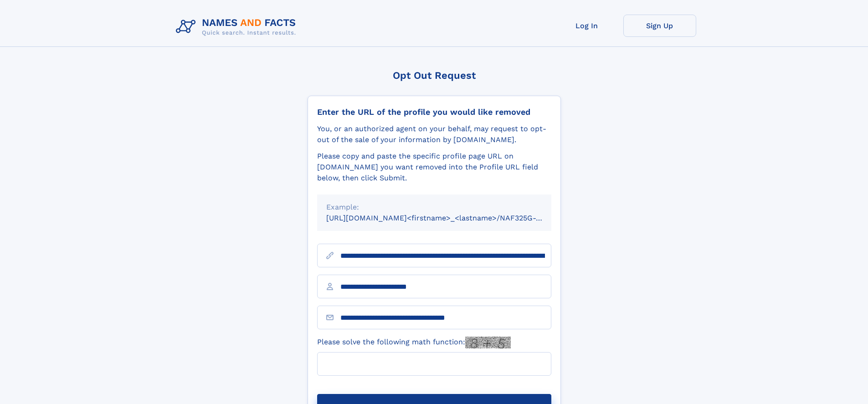 Image resolution: width=868 pixels, height=404 pixels. What do you see at coordinates (414, 343) in the screenshot?
I see `label: Please solve the following math function:` at bounding box center [414, 343].